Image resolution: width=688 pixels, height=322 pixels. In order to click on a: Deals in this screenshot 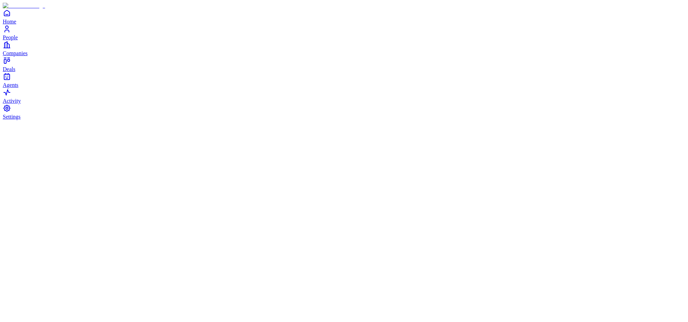, I will do `click(344, 64)`.